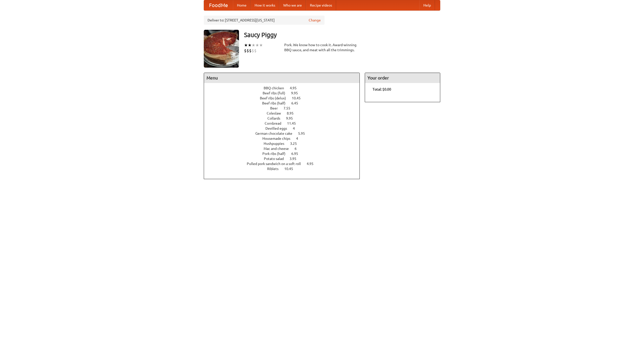 Image resolution: width=644 pixels, height=357 pixels. Describe the element at coordinates (265, 6) in the screenshot. I see `a: How it works` at that location.